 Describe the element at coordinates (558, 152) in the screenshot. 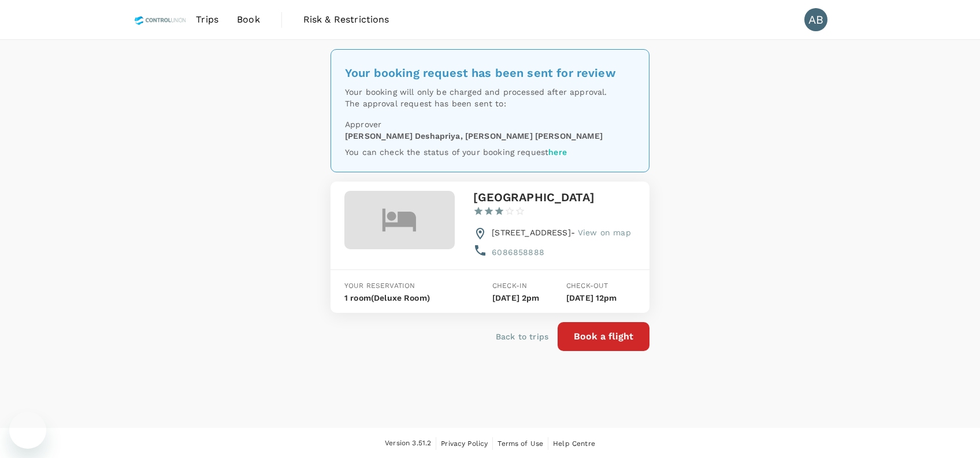

I see `a: here` at that location.